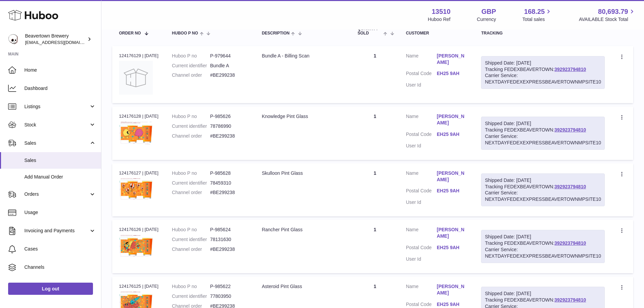 This screenshot has width=644, height=308. What do you see at coordinates (230, 286) in the screenshot?
I see `dd: P-985622` at bounding box center [230, 286].